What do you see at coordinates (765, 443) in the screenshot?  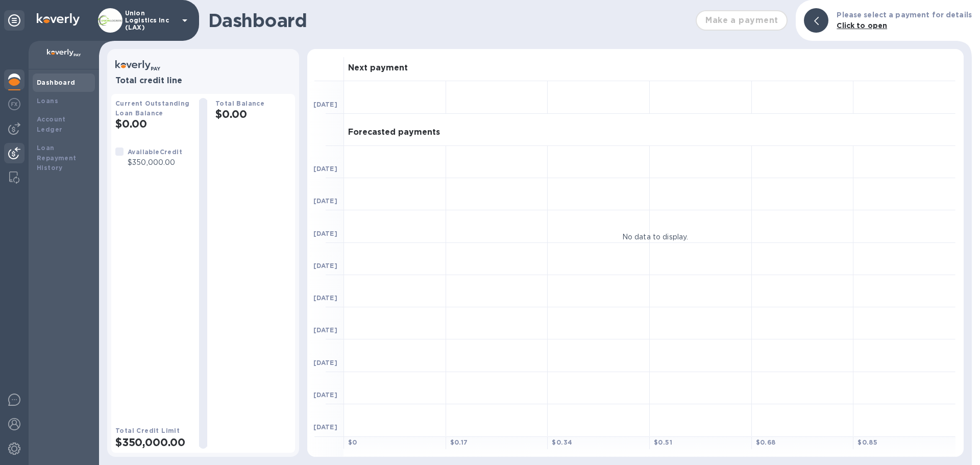 I see `b: $ 0.68` at bounding box center [765, 443].